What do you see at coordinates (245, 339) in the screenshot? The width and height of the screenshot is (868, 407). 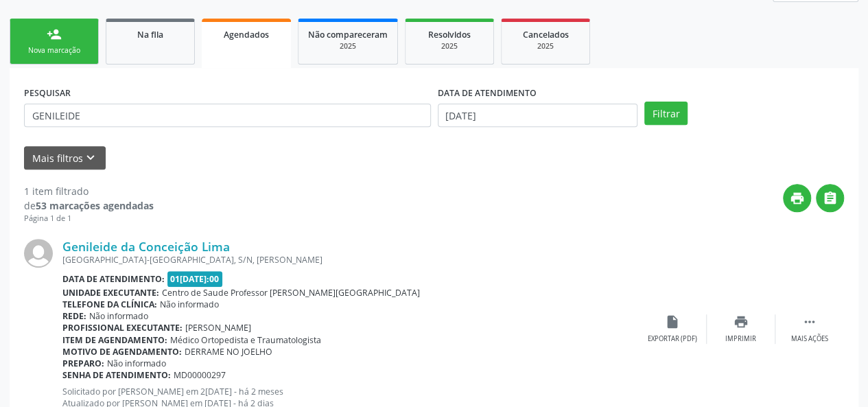 I see `span: Médico Ortopedista e Traumatologista` at bounding box center [245, 339].